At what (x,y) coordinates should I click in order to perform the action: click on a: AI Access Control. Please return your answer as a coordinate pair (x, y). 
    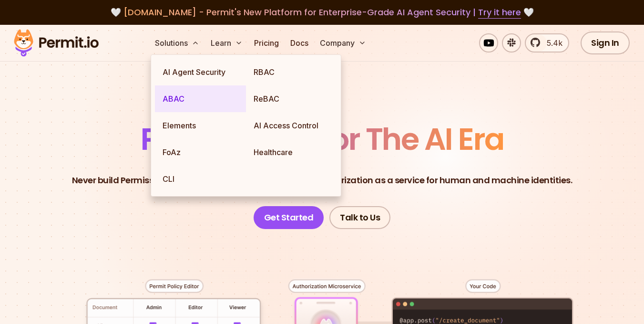
    Looking at the image, I should click on (291, 126).